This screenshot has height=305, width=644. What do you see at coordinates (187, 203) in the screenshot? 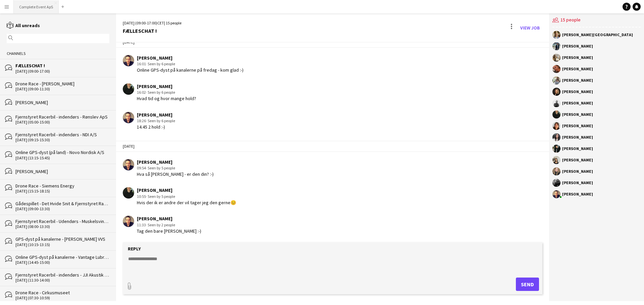
I see `div: Hvis der ik er andre der vil tager jeg den gerne😊` at bounding box center [187, 203].